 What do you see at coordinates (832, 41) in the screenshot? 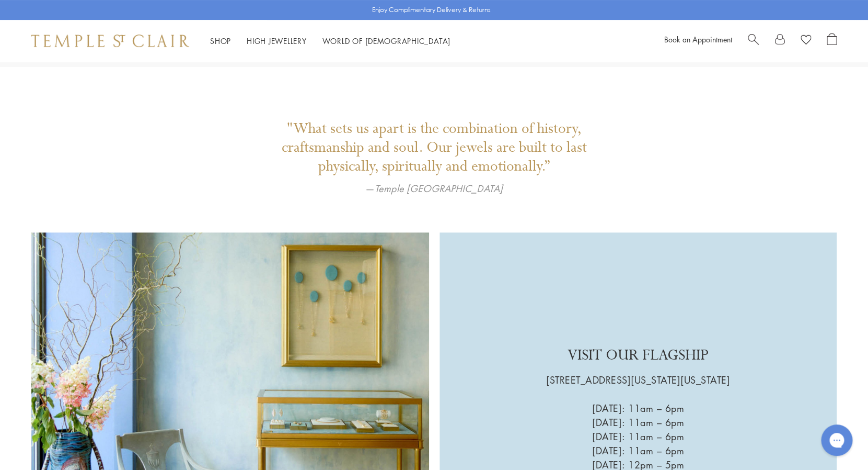
I see `a: Open Shopping Bag` at bounding box center [832, 41].